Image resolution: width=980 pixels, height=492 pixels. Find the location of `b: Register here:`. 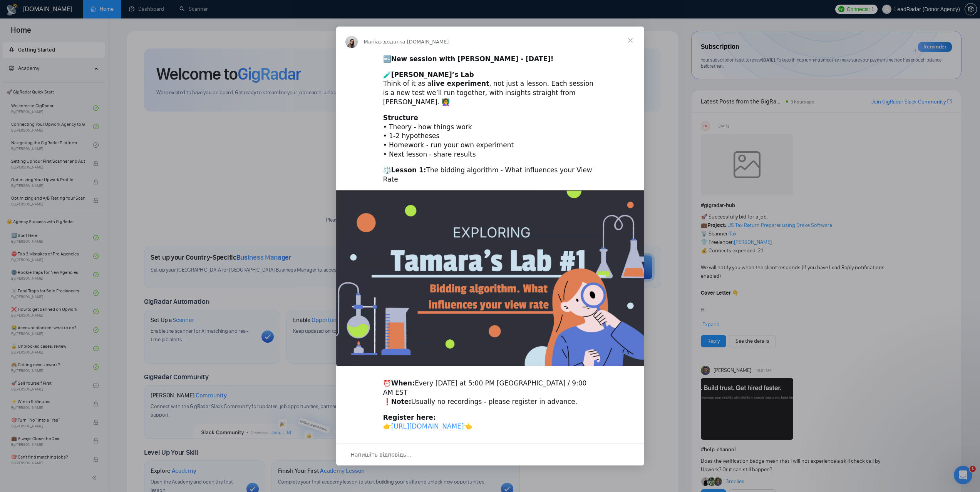

b: Register here: is located at coordinates (409, 418).